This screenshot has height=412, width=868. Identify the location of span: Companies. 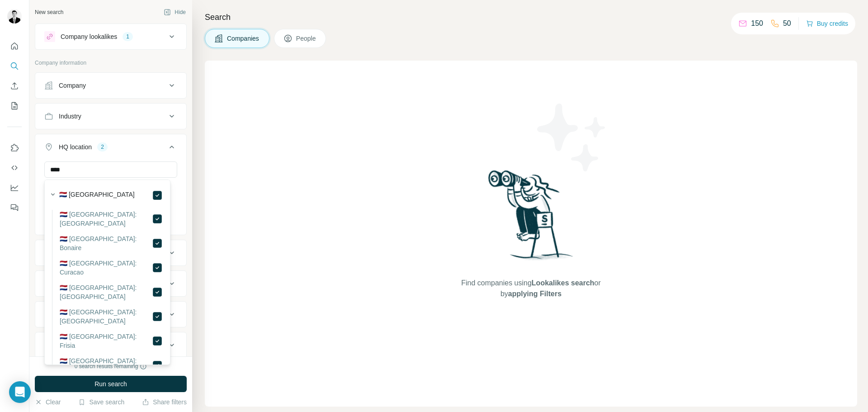
(243, 38).